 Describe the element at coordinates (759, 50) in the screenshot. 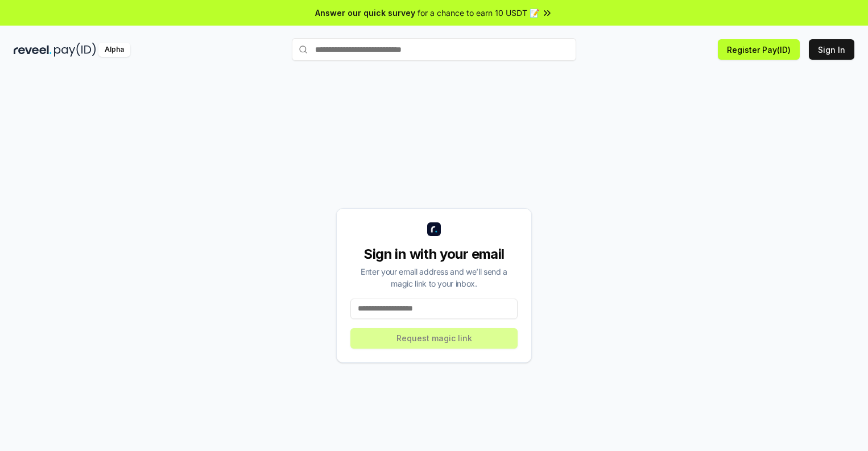

I see `button: Register Pay(ID)` at that location.